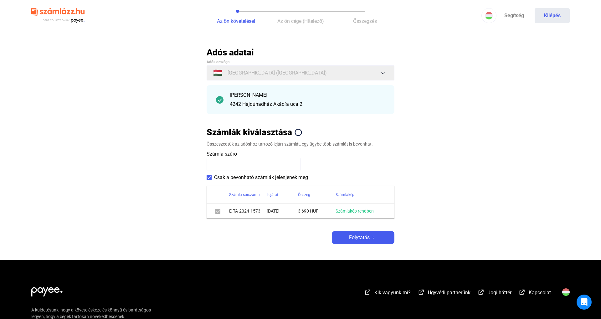  I want to click on span: Csak a bevonható számlák jelenjenek meg, so click(261, 178).